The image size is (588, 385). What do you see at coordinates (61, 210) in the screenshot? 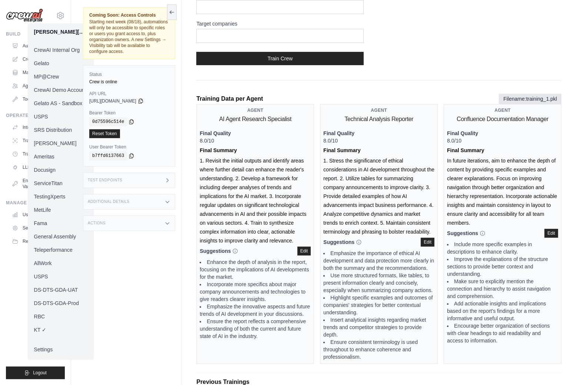
I see `a: MetLife` at bounding box center [61, 210].